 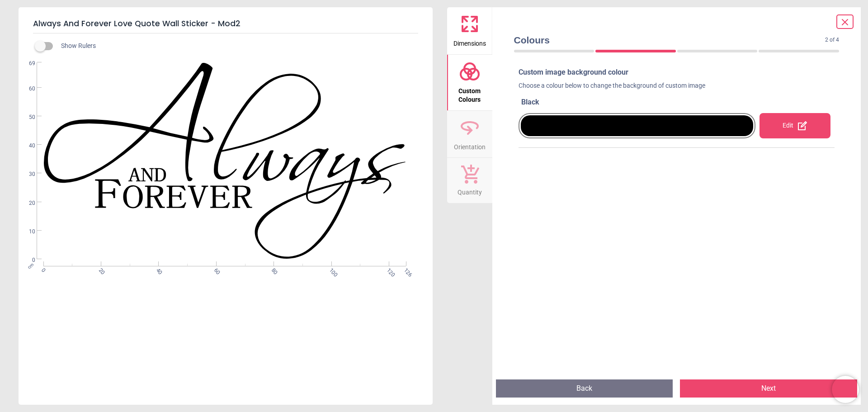 What do you see at coordinates (795, 126) in the screenshot?
I see `div: Edit` at bounding box center [795, 126].